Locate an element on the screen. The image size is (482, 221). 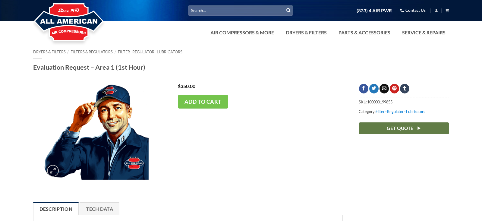
bdi: 350.00 is located at coordinates (187, 86).